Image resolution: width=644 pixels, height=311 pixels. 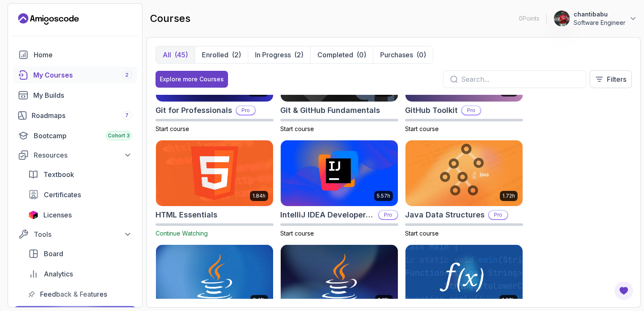 I want to click on h2: Git for Professionals, so click(x=194, y=110).